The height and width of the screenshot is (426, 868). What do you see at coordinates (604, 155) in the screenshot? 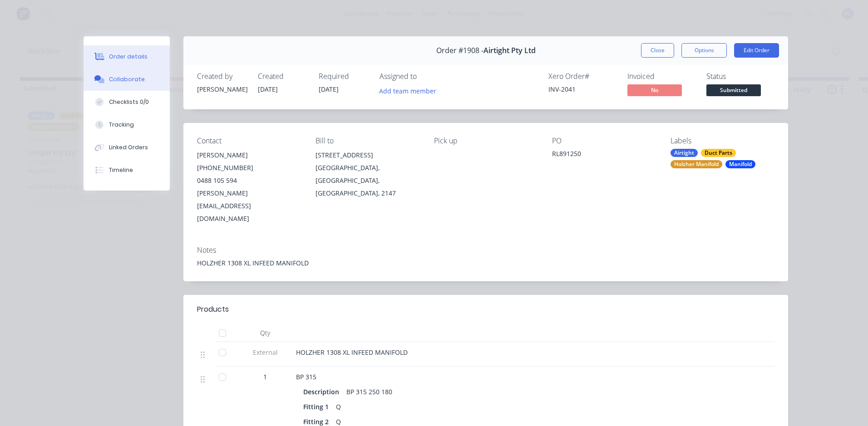
I see `div: RL891250` at bounding box center [604, 155].